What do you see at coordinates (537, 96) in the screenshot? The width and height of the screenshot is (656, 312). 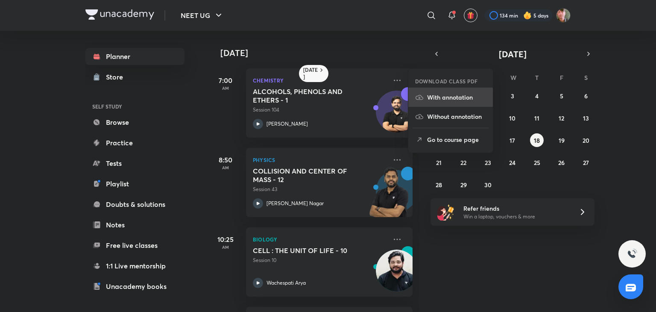 I see `button: September 4, 2025` at bounding box center [537, 96].